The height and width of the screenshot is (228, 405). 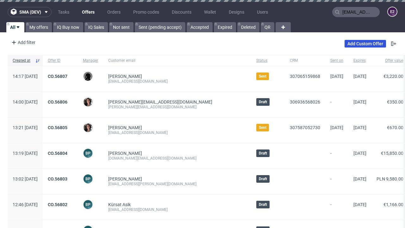 What do you see at coordinates (60, 61) in the screenshot?
I see `span: Offer ID` at bounding box center [60, 61].